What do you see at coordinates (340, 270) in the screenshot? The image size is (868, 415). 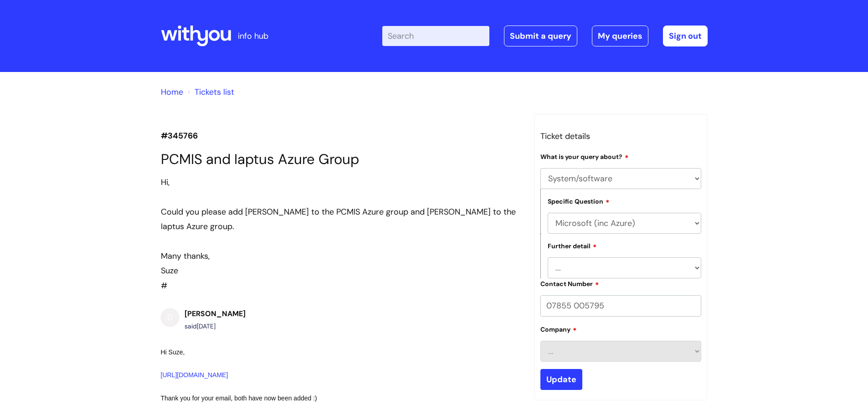 I see `div: Suze` at bounding box center [340, 270].